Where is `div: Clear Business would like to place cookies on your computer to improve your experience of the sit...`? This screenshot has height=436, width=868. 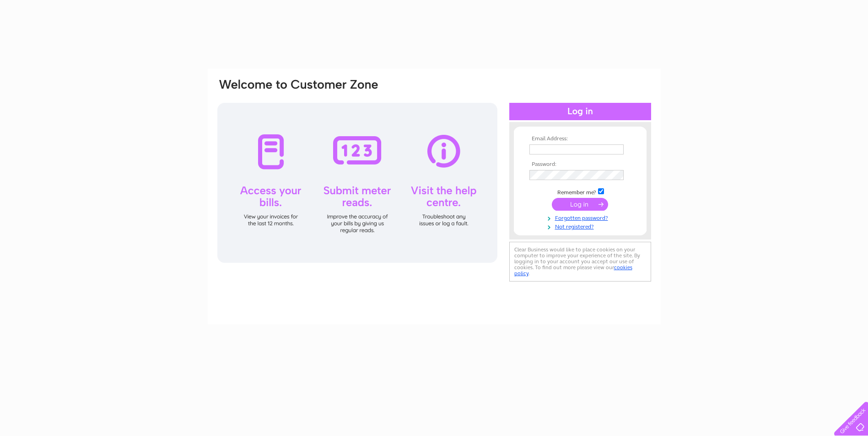 div: Clear Business would like to place cookies on your computer to improve your experience of the sit... is located at coordinates (580, 261).